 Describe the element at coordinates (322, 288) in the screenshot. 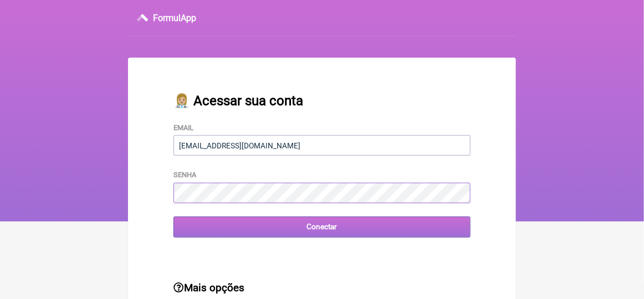

I see `h3: Mais opções` at that location.